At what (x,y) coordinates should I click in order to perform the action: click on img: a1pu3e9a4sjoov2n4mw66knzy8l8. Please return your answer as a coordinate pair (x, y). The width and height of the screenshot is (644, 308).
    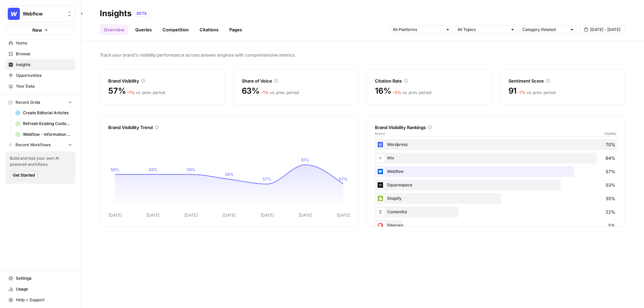
    Looking at the image, I should click on (381, 171).